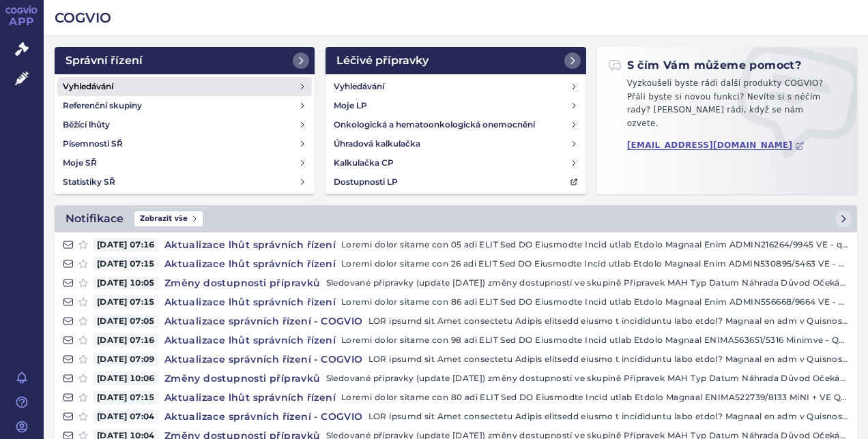  What do you see at coordinates (350, 105) in the screenshot?
I see `h4: Moje LP` at bounding box center [350, 105].